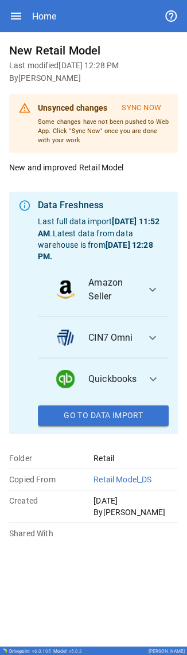 Image resolution: width=187 pixels, height=655 pixels. What do you see at coordinates (44, 16) in the screenshot?
I see `div: Home` at bounding box center [44, 16].